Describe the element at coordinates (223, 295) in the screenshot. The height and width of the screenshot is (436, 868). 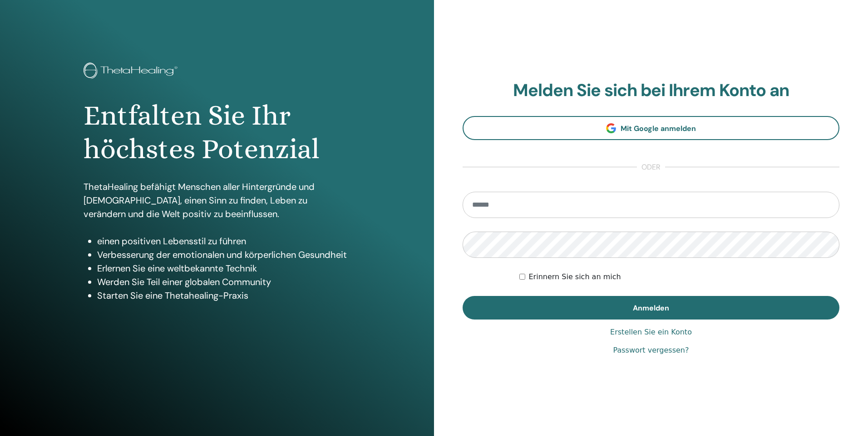
I see `li: Starten Sie eine Thetahealing-Praxis` at that location.